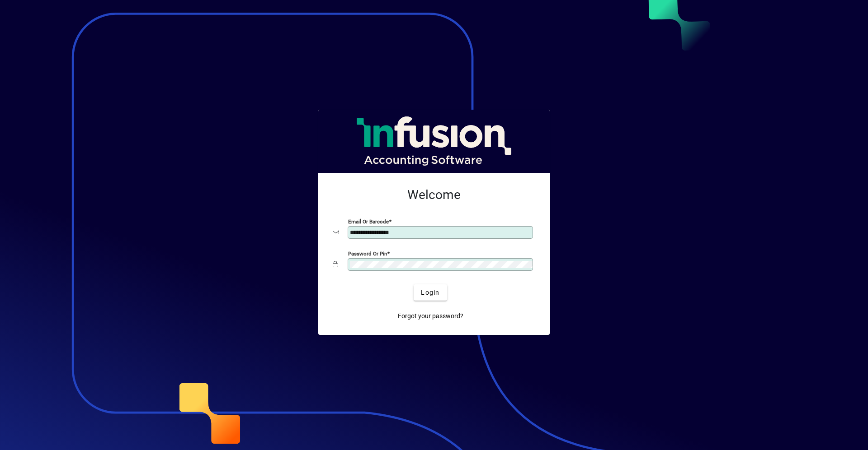 The width and height of the screenshot is (868, 450). Describe the element at coordinates (368, 221) in the screenshot. I see `mat-label: Email or Barcode` at that location.